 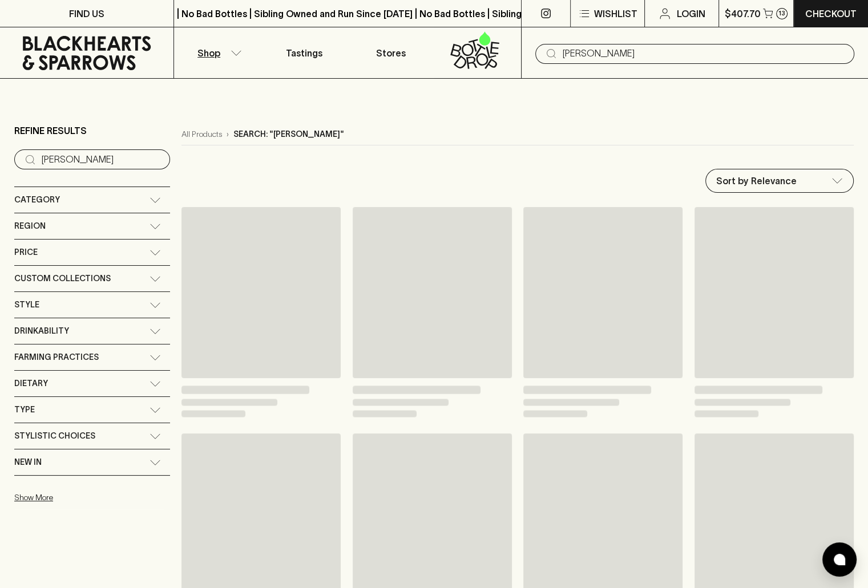 I want to click on div: Region, so click(x=92, y=226).